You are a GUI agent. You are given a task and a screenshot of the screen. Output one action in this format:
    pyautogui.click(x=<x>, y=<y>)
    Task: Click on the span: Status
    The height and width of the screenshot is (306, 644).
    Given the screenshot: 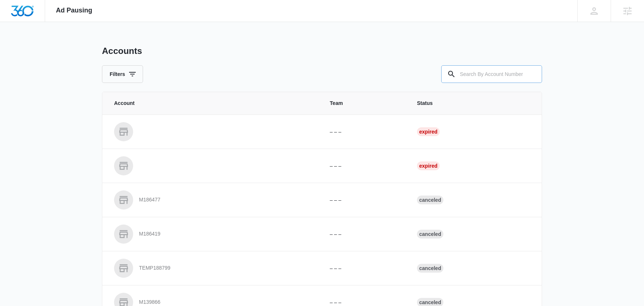 What is the action you would take?
    pyautogui.click(x=474, y=103)
    